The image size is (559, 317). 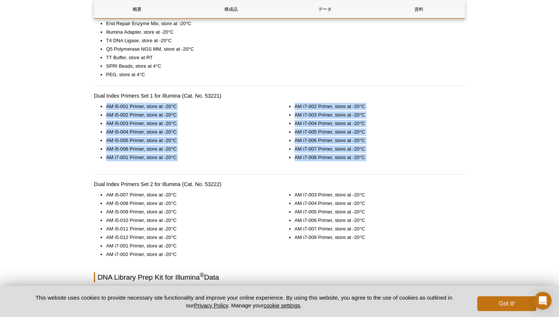 I want to click on li: T4 DNA Ligase, store at -20°C, so click(x=282, y=41).